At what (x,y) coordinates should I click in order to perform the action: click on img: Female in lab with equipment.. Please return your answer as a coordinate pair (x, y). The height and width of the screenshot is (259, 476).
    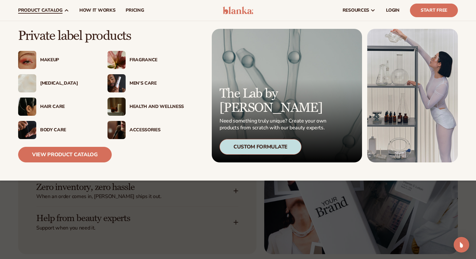
    Looking at the image, I should click on (413, 96).